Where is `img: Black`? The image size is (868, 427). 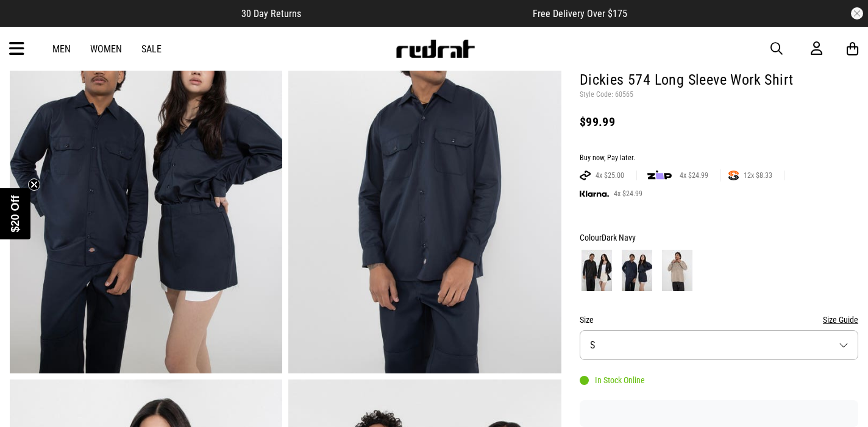
img: Black is located at coordinates (596, 270).